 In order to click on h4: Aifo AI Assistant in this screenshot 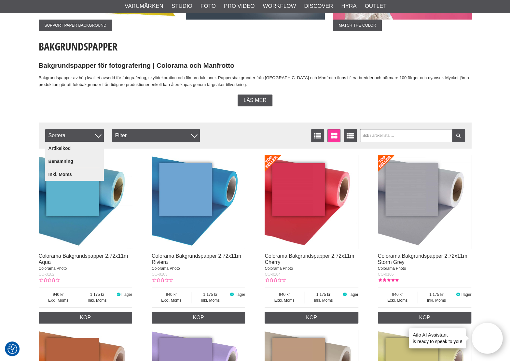, I will do `click(438, 334)`.